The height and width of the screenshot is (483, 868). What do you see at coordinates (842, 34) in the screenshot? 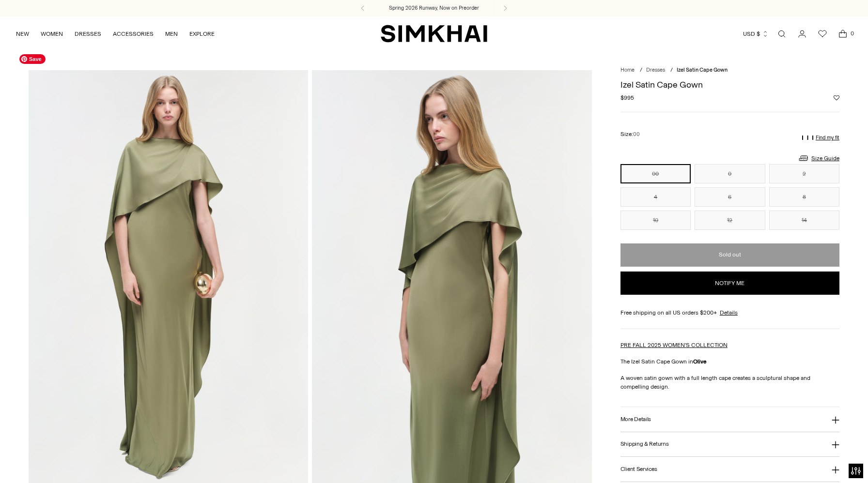
I see `a: Open cart modal` at bounding box center [842, 34].